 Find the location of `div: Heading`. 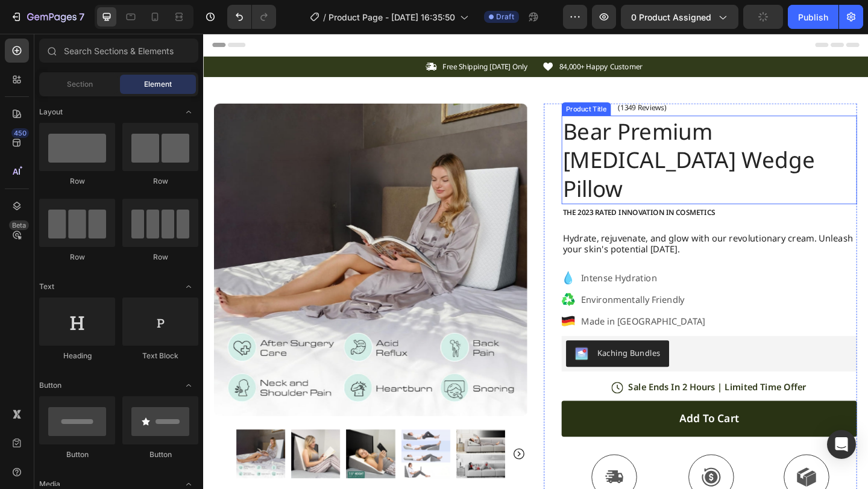

div: Heading is located at coordinates (77, 356).